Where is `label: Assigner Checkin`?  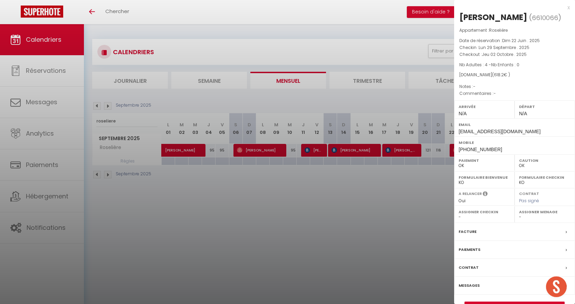 label: Assigner Checkin is located at coordinates (484, 212).